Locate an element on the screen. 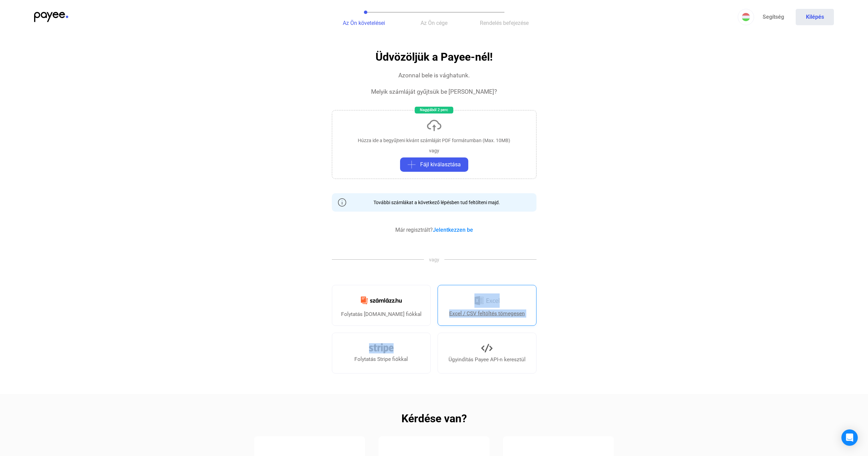  img: API is located at coordinates (487, 348).